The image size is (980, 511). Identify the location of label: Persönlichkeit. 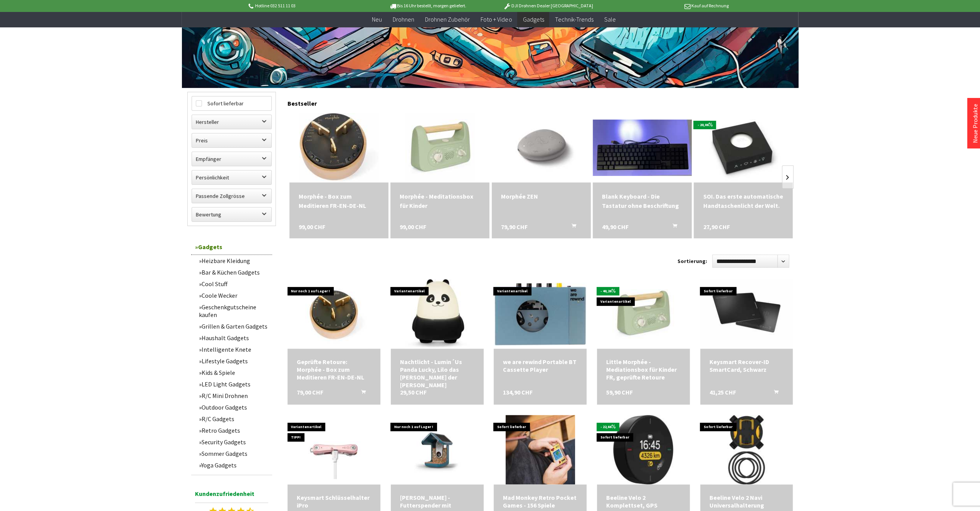
(232, 177).